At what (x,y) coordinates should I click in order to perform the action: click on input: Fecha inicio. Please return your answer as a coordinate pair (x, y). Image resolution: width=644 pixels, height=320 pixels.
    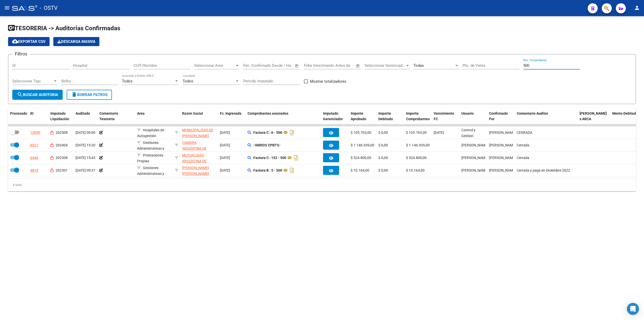
    Looking at the image, I should click on (253, 66).